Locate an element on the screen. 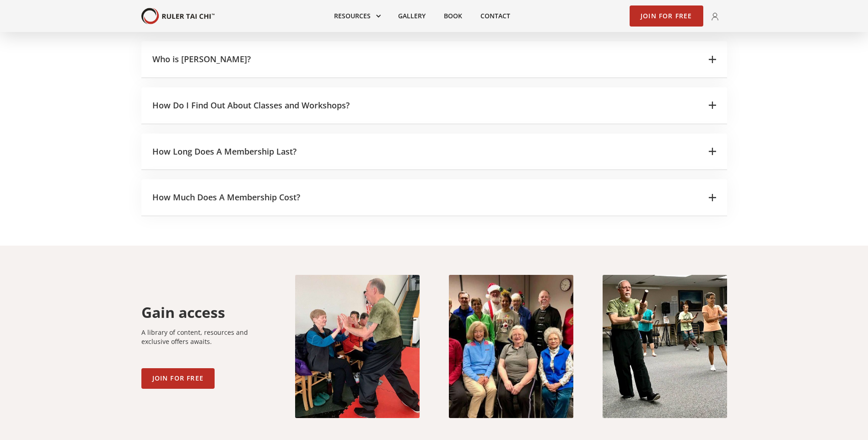  a: home is located at coordinates (178, 16).